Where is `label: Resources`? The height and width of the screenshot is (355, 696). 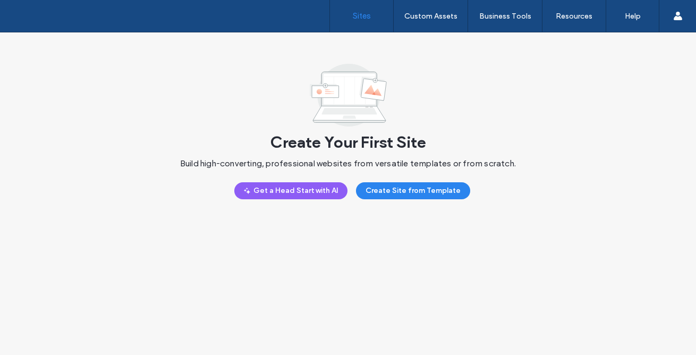
label: Resources is located at coordinates (574, 16).